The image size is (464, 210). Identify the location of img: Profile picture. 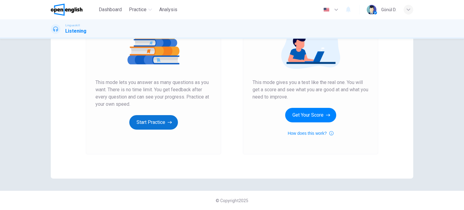
(372, 10).